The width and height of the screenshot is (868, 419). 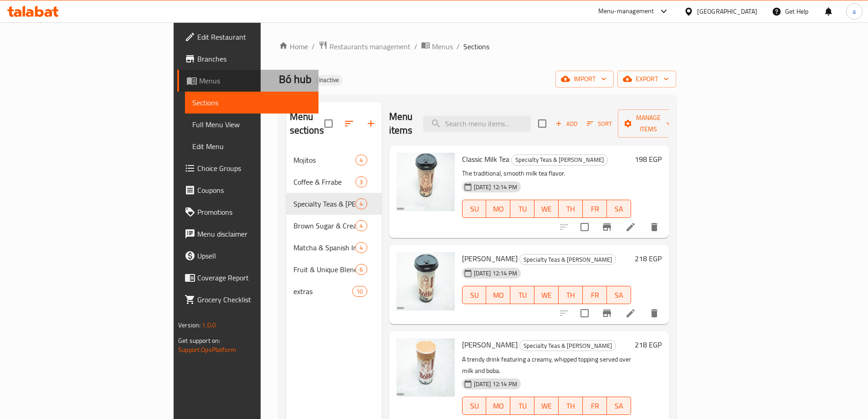 What do you see at coordinates (254, 190) in the screenshot?
I see `span: Coupons` at bounding box center [254, 190].